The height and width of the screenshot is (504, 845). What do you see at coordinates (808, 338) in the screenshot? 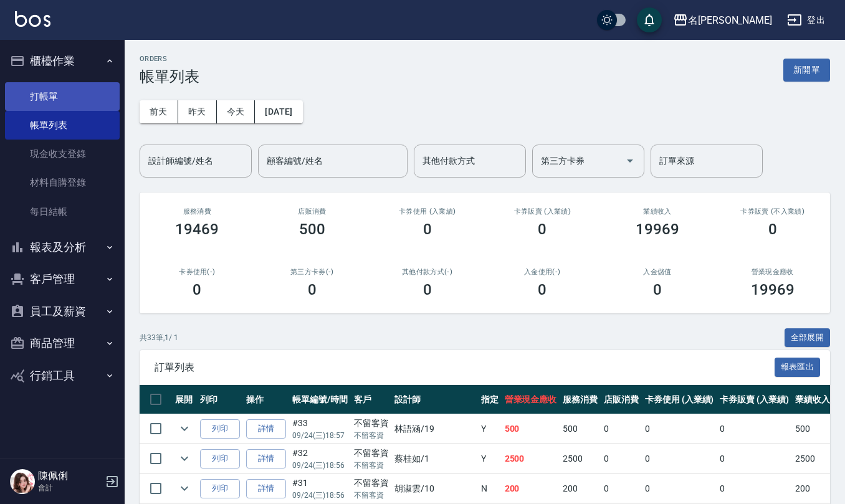
I see `button: 全部展開` at bounding box center [808, 338].